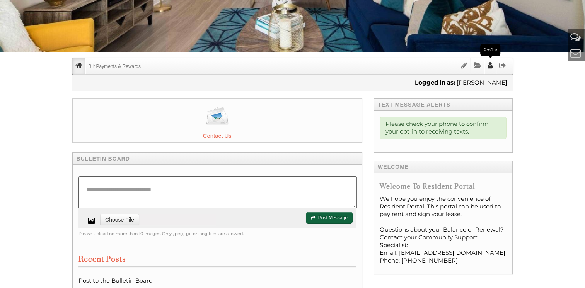 This screenshot has width=585, height=288. Describe the element at coordinates (490, 65) in the screenshot. I see `i: Profile` at that location.